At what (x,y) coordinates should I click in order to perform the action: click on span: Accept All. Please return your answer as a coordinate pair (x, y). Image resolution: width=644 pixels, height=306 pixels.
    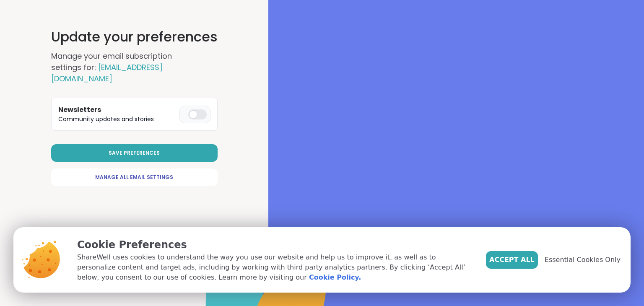
    Looking at the image, I should click on (512, 260).